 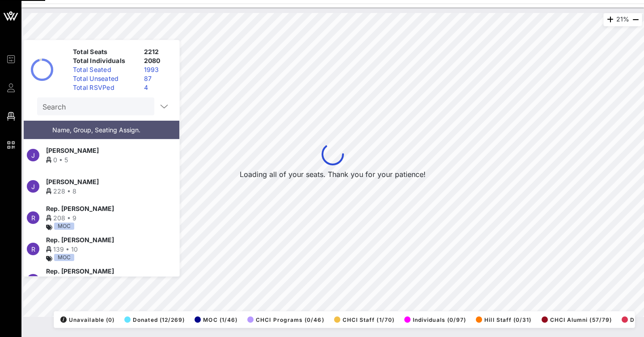 What do you see at coordinates (87, 319) in the screenshot?
I see `span: Unavailable (0)` at bounding box center [87, 319].